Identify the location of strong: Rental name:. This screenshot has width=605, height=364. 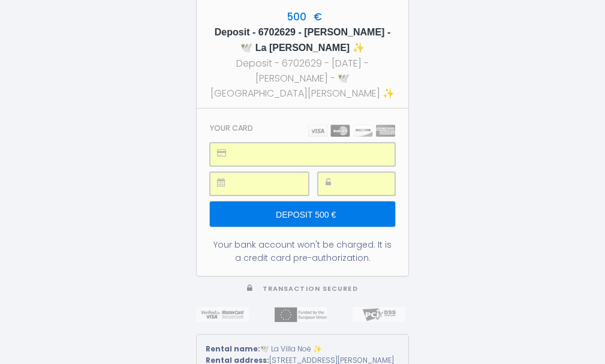
(233, 349).